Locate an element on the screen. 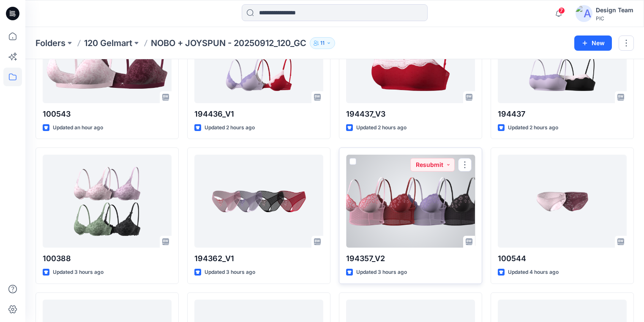 Image resolution: width=644 pixels, height=322 pixels. p: 120 Gelmart is located at coordinates (108, 43).